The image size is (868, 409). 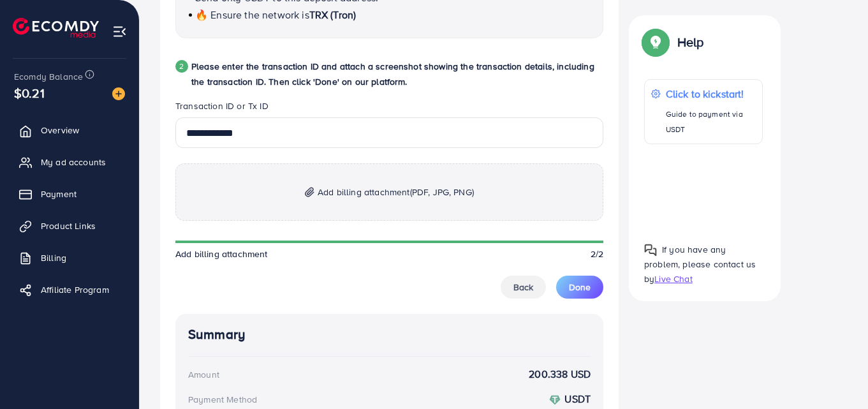 I want to click on p: Guide to payment via USDT, so click(x=711, y=122).